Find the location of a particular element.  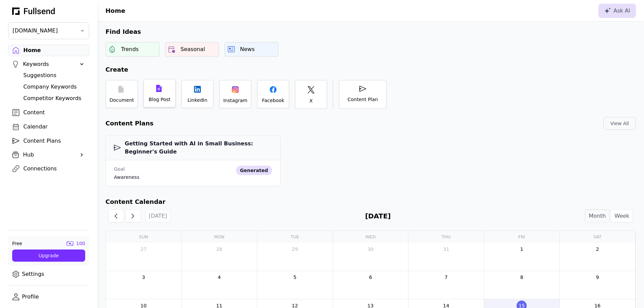

h2: Find Ideas is located at coordinates (370, 32).